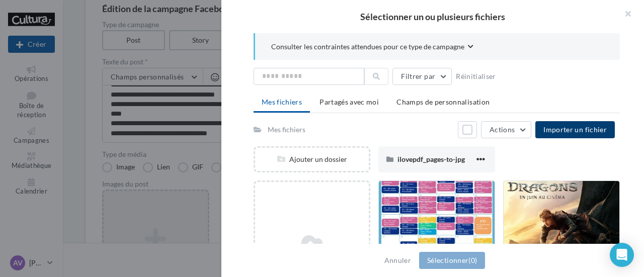 The width and height of the screenshot is (644, 277). What do you see at coordinates (422, 76) in the screenshot?
I see `button: Filtrer par` at bounding box center [422, 76].